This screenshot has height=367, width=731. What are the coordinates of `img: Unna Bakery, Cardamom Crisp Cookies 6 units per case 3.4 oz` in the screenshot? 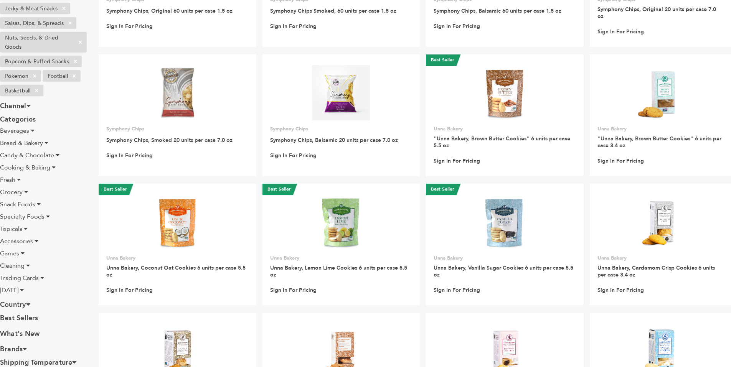 It's located at (661, 222).